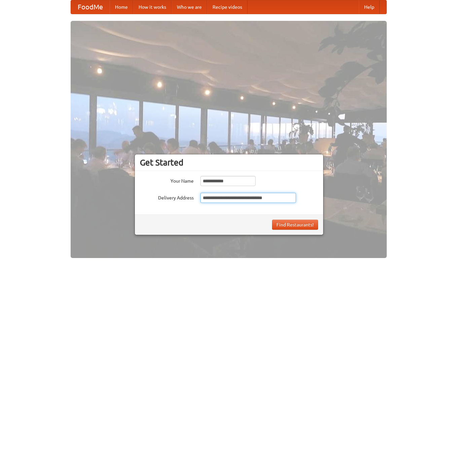  Describe the element at coordinates (228, 7) in the screenshot. I see `a: Recipe videos` at that location.